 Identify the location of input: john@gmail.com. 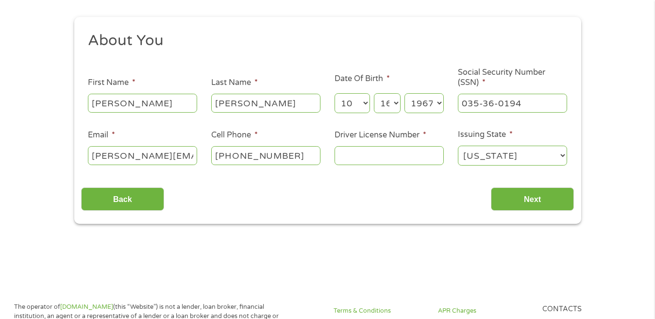
(142, 155).